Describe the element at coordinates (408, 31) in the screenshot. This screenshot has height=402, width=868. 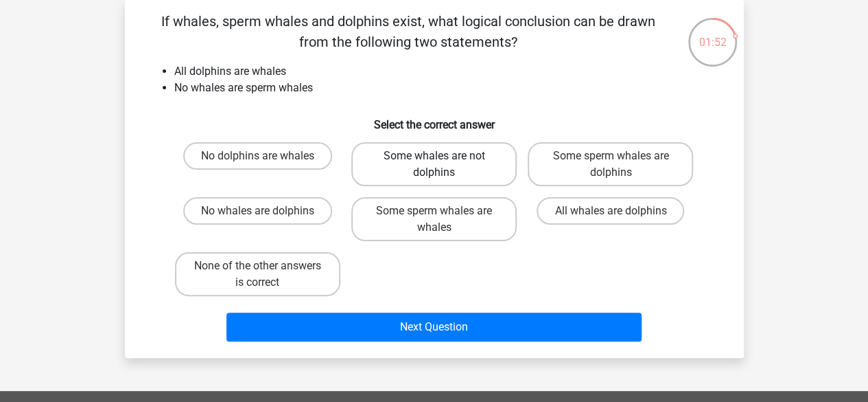
I see `p: If whales, sperm whales and dolphins exist, what logical conclusion can be drawn from the followi...` at that location.